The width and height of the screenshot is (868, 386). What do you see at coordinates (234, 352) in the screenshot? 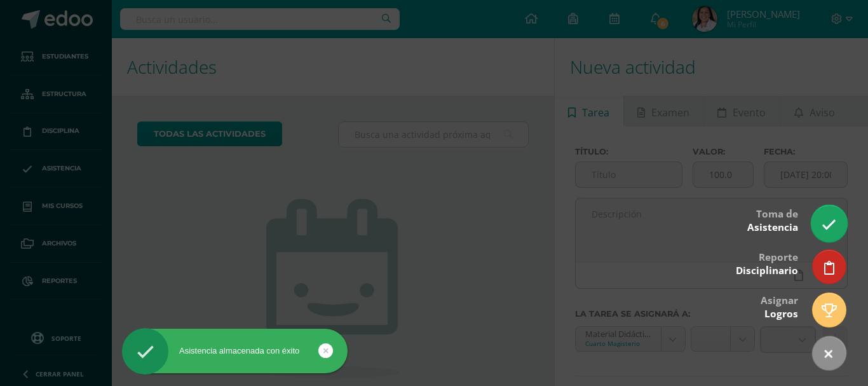
I see `div: Asistencia almacenada con éxito` at bounding box center [234, 352].